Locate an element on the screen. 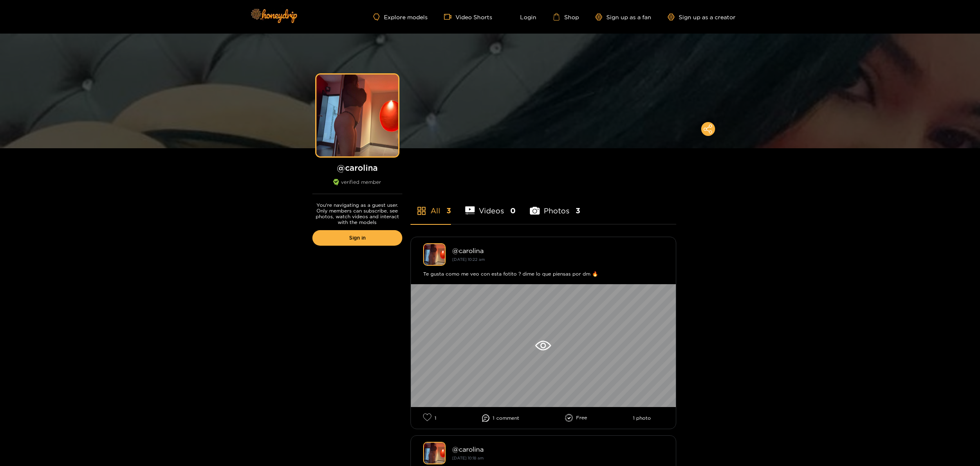 This screenshot has height=466, width=980. a: Login is located at coordinates (523, 17).